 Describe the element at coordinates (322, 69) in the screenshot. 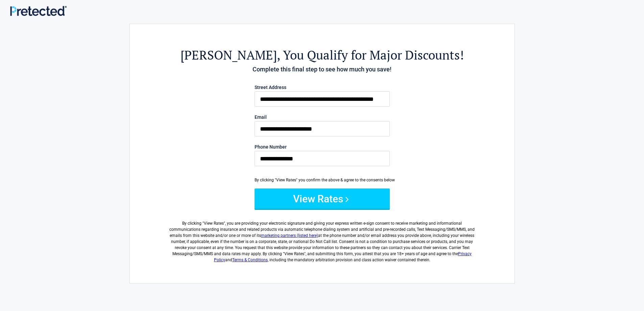

I see `h4: Complete this final step to see how much you save!` at that location.